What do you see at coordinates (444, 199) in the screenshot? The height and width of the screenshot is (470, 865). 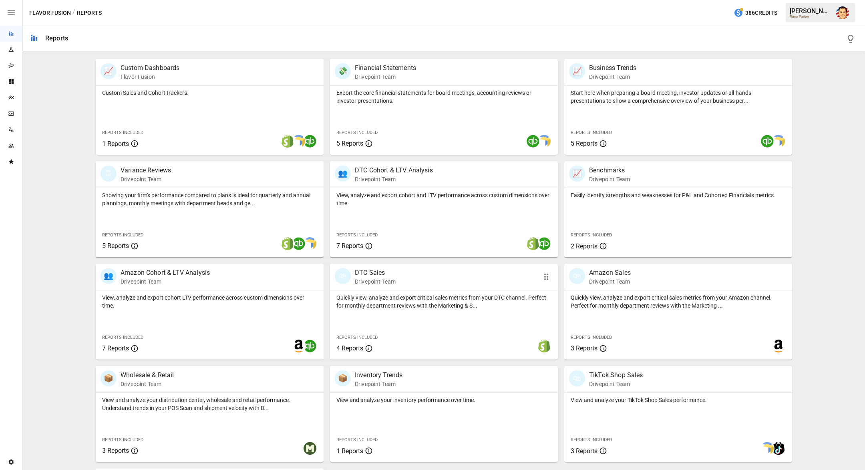 I see `p: View, analyze and export cohort and LTV performance across custom dimensions over time.` at bounding box center [444, 199].